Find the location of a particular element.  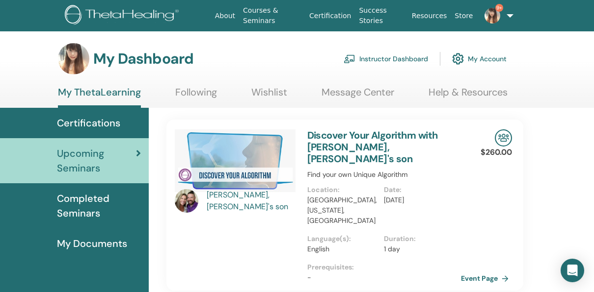

img: Discover Your Algorithm is located at coordinates (235, 161).